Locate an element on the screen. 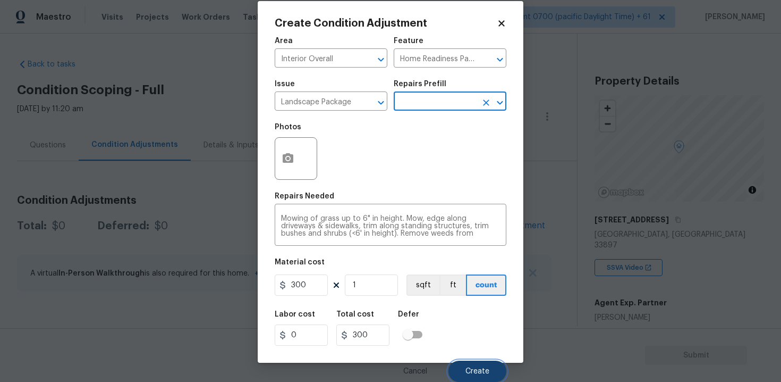  button: Clear is located at coordinates (486, 103).